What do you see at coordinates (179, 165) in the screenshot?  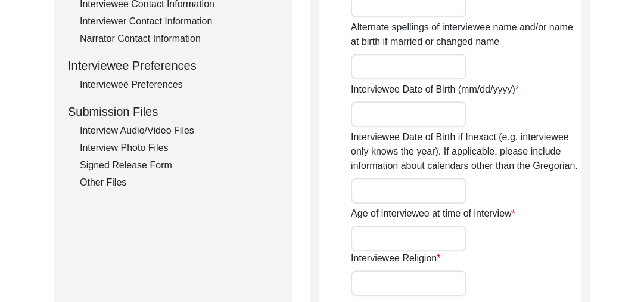 I see `div: Signed Release Form` at bounding box center [179, 165].